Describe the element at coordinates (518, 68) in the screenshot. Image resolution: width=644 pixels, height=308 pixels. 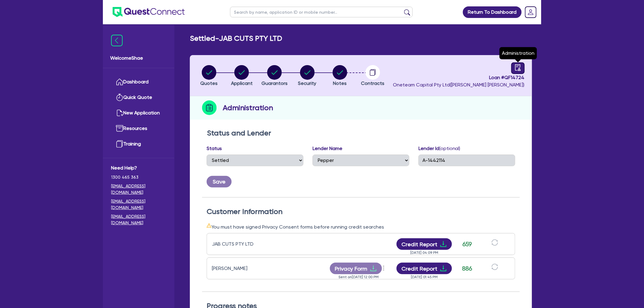
I see `a: audit` at that location.